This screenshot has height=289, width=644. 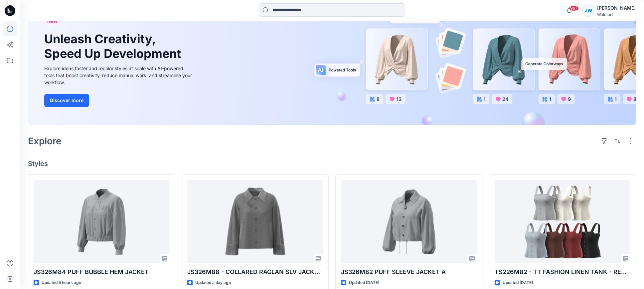 I want to click on h2: Explore, so click(x=45, y=141).